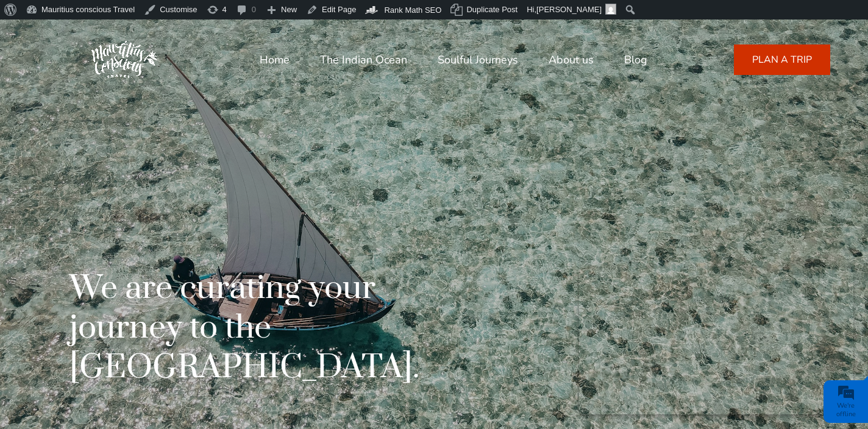  What do you see at coordinates (478, 60) in the screenshot?
I see `a: Soulful Journeys` at bounding box center [478, 60].